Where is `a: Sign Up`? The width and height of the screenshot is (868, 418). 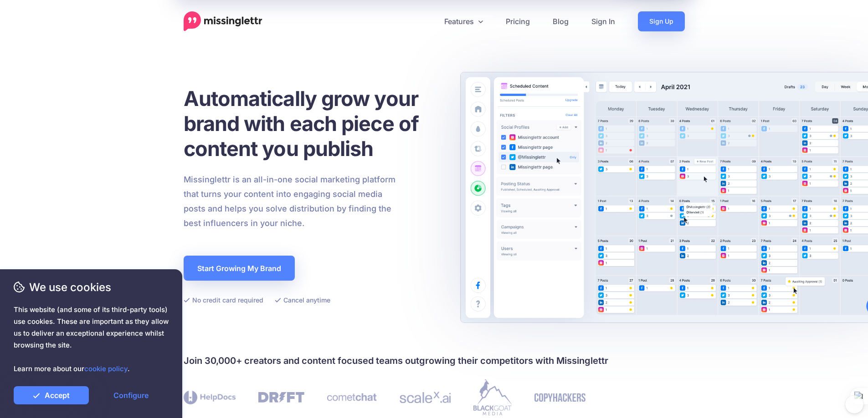
a: Sign Up is located at coordinates (661, 21).